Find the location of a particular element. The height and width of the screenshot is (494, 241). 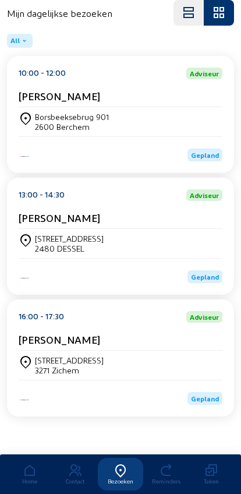

span: All is located at coordinates (15, 41).